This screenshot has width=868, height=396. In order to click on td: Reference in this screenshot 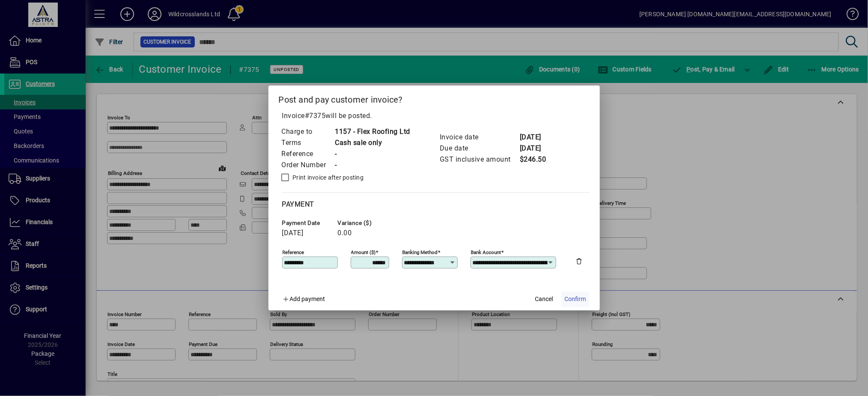, I will do `click(308, 154)`.